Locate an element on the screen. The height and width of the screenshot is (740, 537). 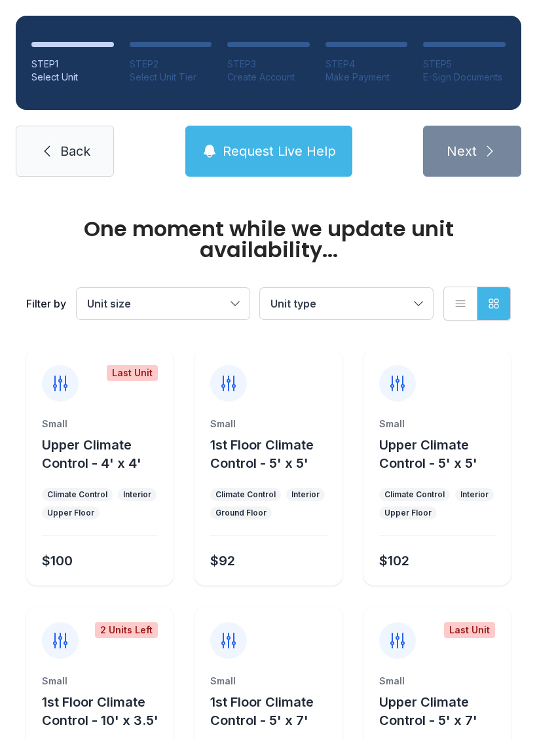
button: 1st Floor Climate Control - 5' x 7' is located at coordinates (273, 712).